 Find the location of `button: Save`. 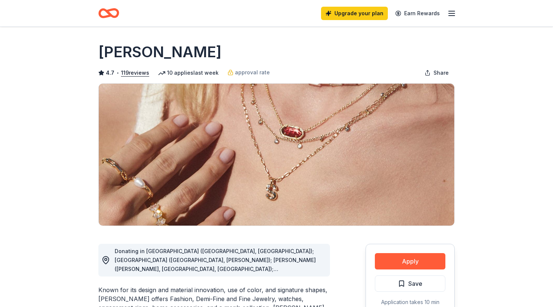

button: Save is located at coordinates (410, 283).